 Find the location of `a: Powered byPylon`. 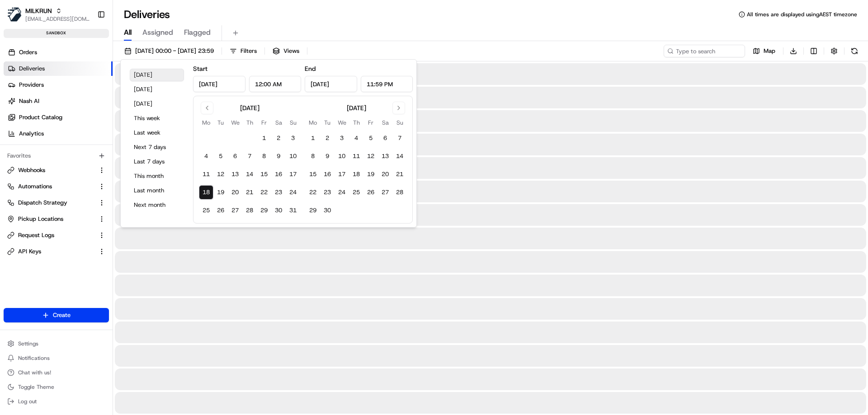

a: Powered byPylon is located at coordinates (87, 227).